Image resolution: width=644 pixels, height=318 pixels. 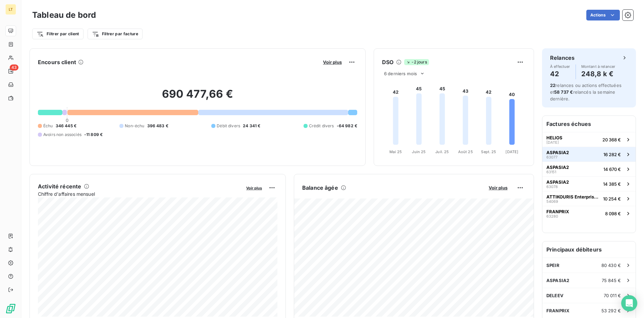 What do you see at coordinates (396, 152) in the screenshot?
I see `tspan: Mai 25` at bounding box center [396, 152].